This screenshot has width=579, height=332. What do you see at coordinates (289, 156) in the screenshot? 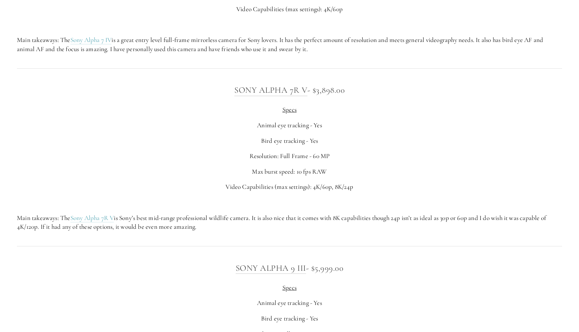
I see `p: Resolution: Full Frame - 60 MP` at bounding box center [289, 156].